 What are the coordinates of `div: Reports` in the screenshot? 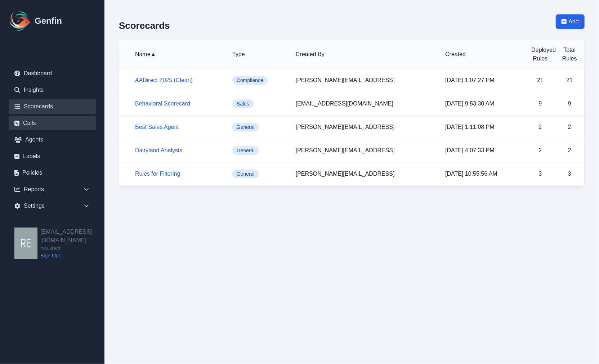 It's located at (52, 189).